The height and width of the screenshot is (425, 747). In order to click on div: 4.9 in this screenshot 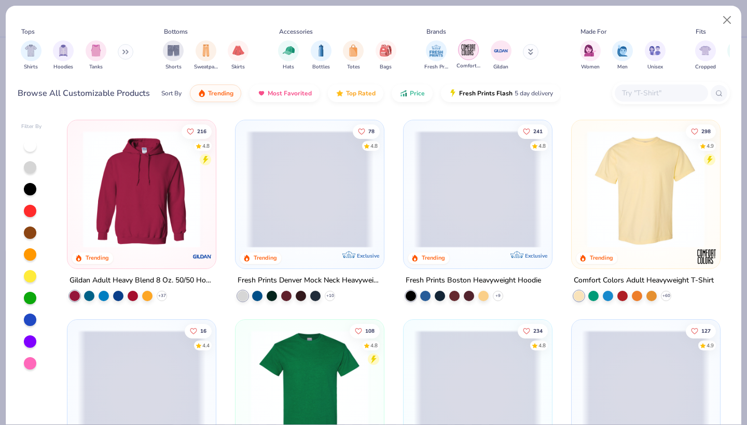, I will do `click(710, 146)`.